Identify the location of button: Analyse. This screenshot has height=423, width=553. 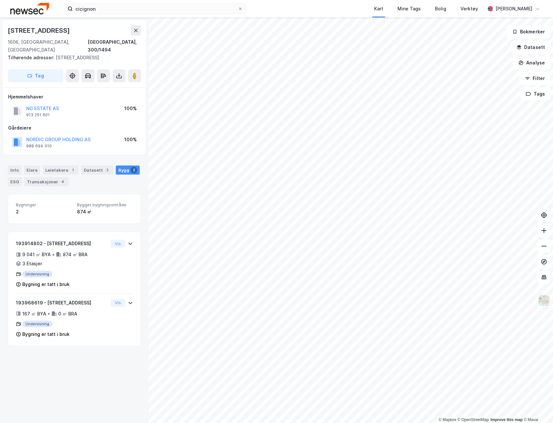
(532, 63).